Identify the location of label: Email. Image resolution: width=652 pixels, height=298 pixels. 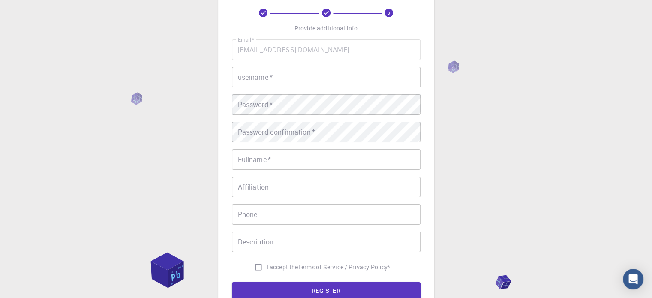
(246, 39).